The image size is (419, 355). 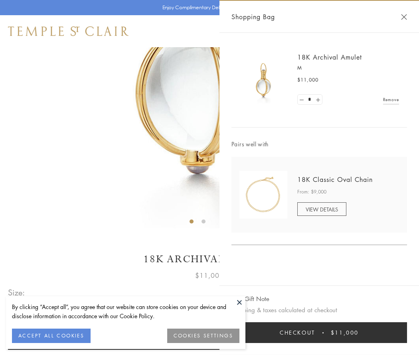 I want to click on button: COOKIES SETTINGS, so click(x=203, y=335).